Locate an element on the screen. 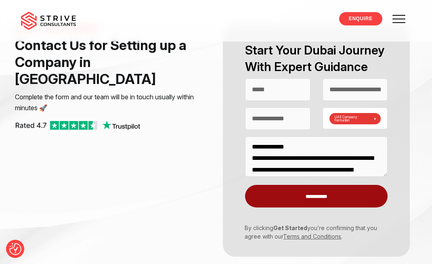  span: UAE Company Formation is located at coordinates (352, 119).